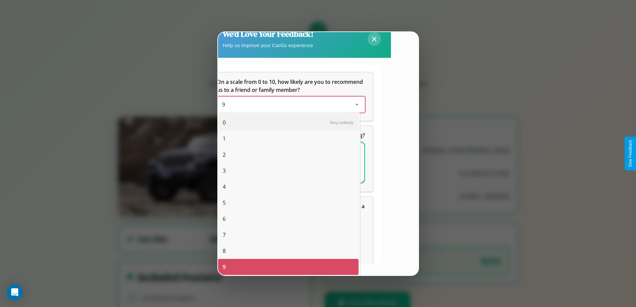 The width and height of the screenshot is (636, 307). I want to click on span: Which of the following features do you value the most in a vehicle?, so click(291, 210).